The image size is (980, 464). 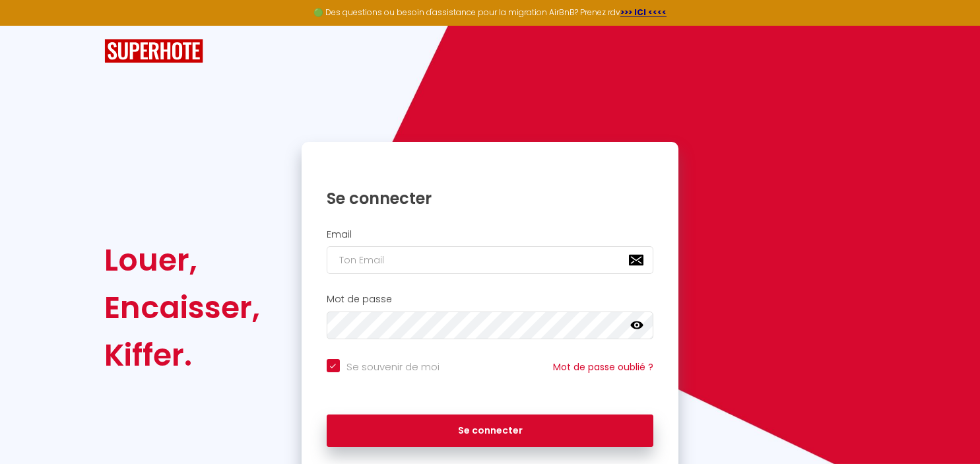 I want to click on div: Louer,, so click(x=182, y=260).